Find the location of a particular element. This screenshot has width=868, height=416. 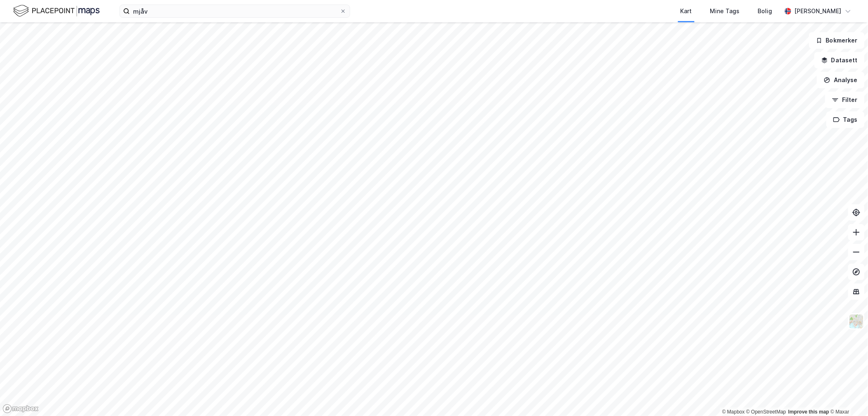

a: Mapbox is located at coordinates (733, 412).